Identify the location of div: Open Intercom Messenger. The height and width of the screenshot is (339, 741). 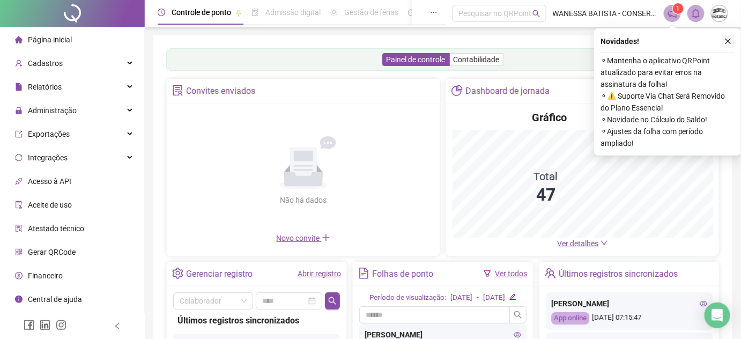
(717, 315).